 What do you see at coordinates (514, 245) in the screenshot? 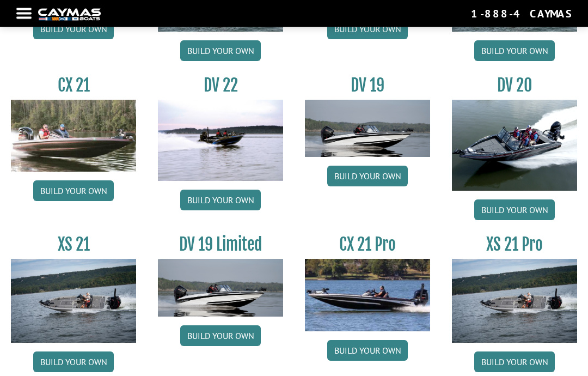
I see `h3: XS 21 Pro` at bounding box center [514, 245].